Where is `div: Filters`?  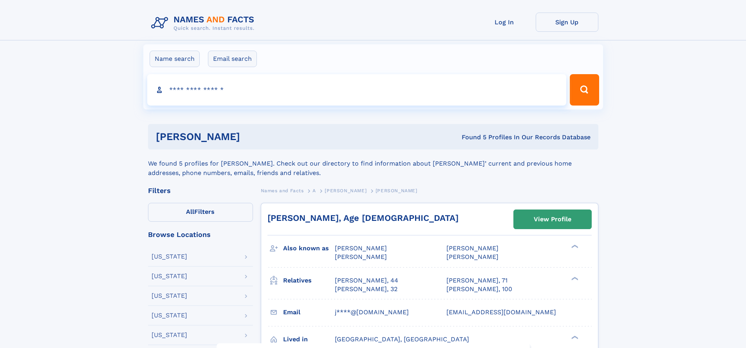
div: Filters is located at coordinates (201, 190).